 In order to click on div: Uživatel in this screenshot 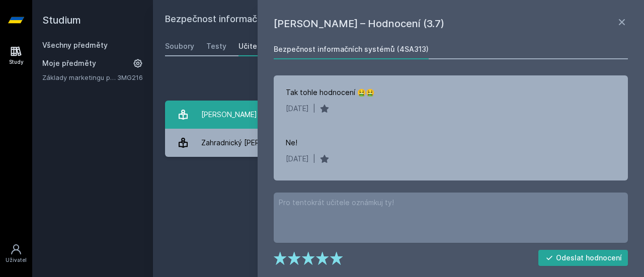, I will do `click(16, 260)`.